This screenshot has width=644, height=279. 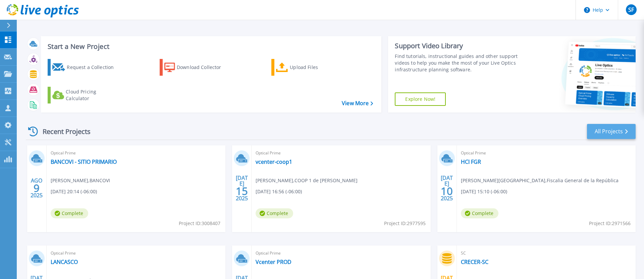 I want to click on a: Request a Collection, so click(x=85, y=67).